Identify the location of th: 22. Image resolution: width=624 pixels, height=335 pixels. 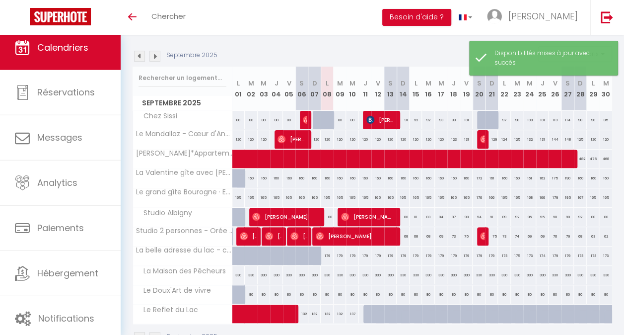
(504, 88).